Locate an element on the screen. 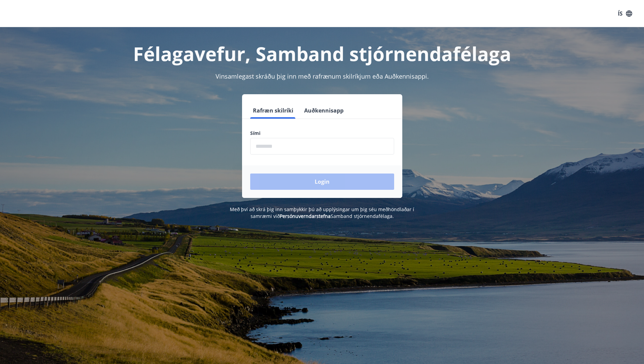 Image resolution: width=644 pixels, height=364 pixels. span: Vinsamlegast skráðu þig inn með rafrænum skilríkjum eða Auðkennisappi. is located at coordinates (322, 76).